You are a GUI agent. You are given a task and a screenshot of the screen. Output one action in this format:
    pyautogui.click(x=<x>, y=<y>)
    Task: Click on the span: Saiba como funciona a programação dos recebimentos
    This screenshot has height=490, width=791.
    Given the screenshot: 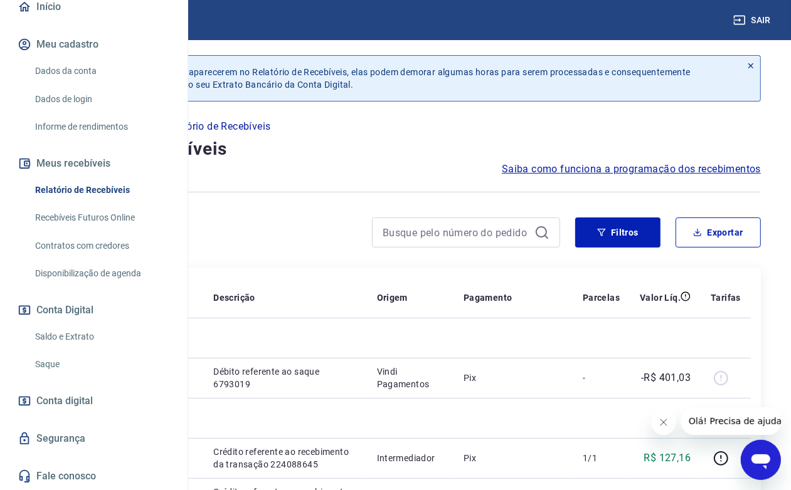 What is the action you would take?
    pyautogui.click(x=631, y=169)
    